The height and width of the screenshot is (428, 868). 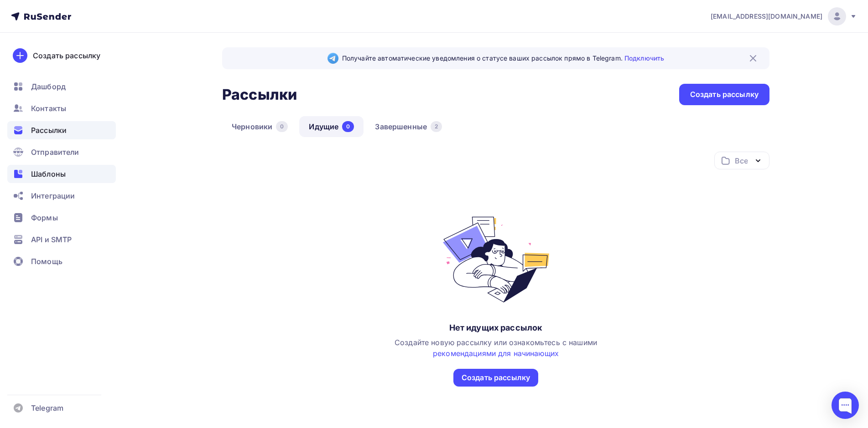 What do you see at coordinates (44, 218) in the screenshot?
I see `span: Формы` at bounding box center [44, 218].